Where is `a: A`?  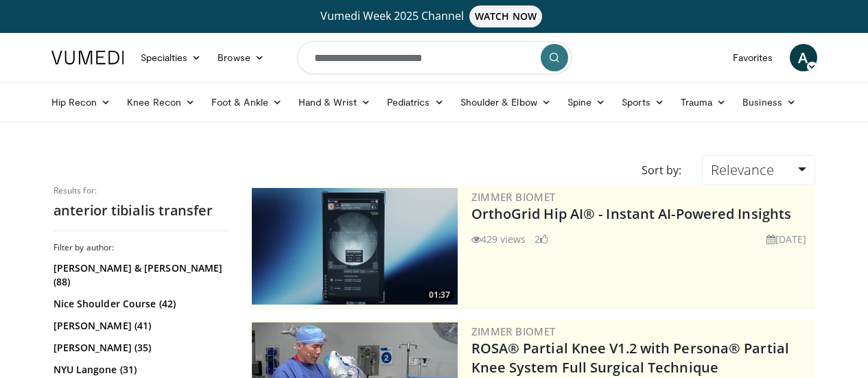 a: A is located at coordinates (804, 58).